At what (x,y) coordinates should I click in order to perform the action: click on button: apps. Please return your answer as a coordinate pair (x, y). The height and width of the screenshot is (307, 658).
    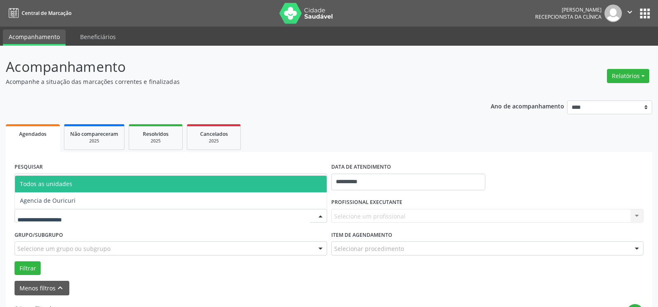
    Looking at the image, I should click on (645, 13).